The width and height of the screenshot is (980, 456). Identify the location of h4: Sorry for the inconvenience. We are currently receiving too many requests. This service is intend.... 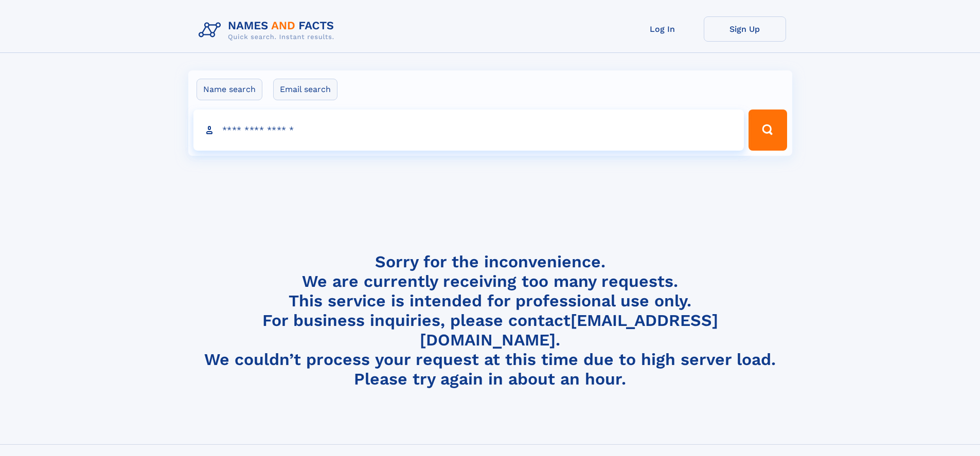
(490, 321).